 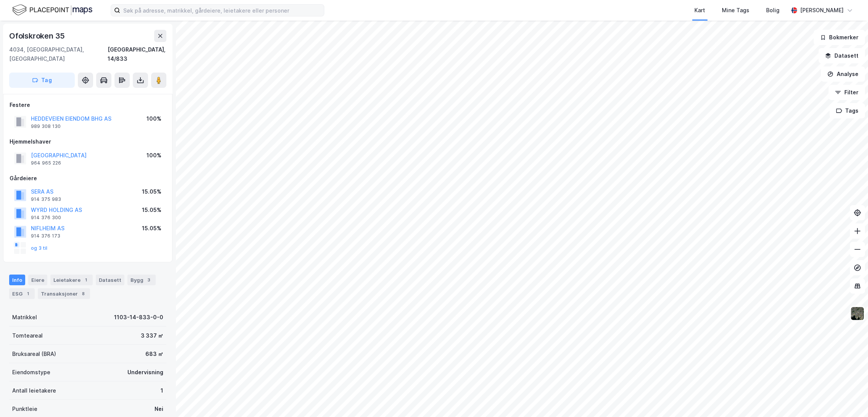 I want to click on div: 3 337 ㎡, so click(x=152, y=336).